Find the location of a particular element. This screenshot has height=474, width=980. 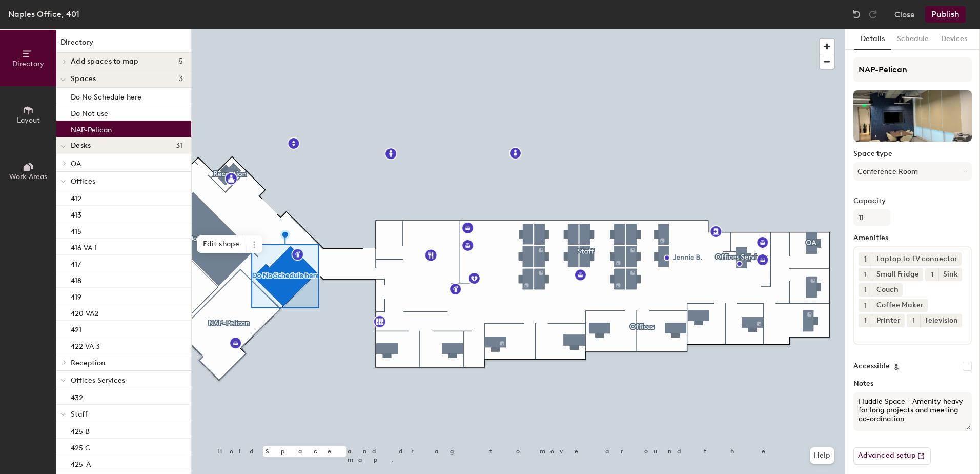

label: Notes is located at coordinates (912, 383).